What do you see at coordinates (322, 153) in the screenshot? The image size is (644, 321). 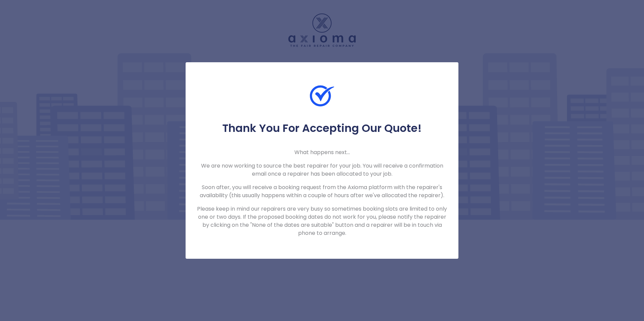 I see `p: What happens next...` at bounding box center [322, 153].